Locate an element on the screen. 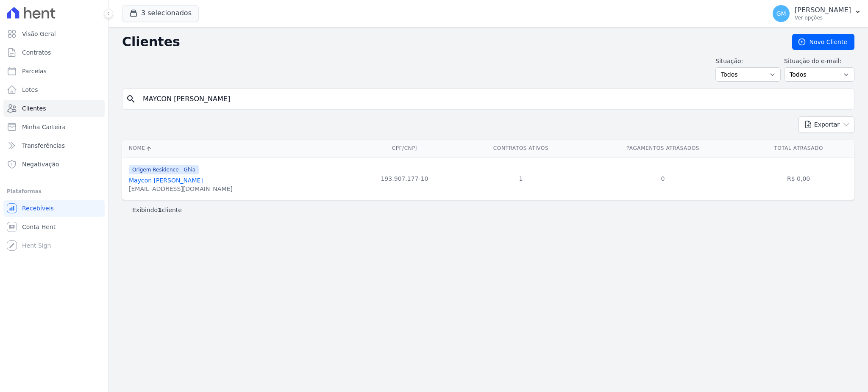 The image size is (868, 392). p: Ver opções is located at coordinates (823, 18).